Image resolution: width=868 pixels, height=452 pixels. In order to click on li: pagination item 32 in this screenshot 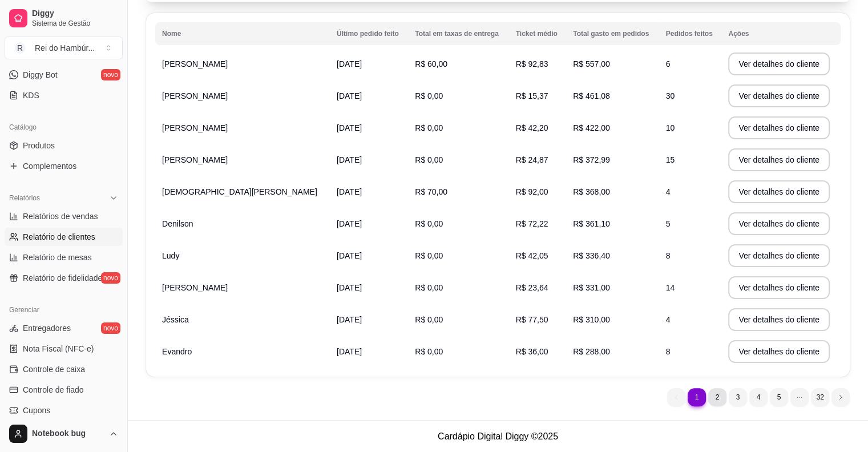, I will do `click(820, 397)`.